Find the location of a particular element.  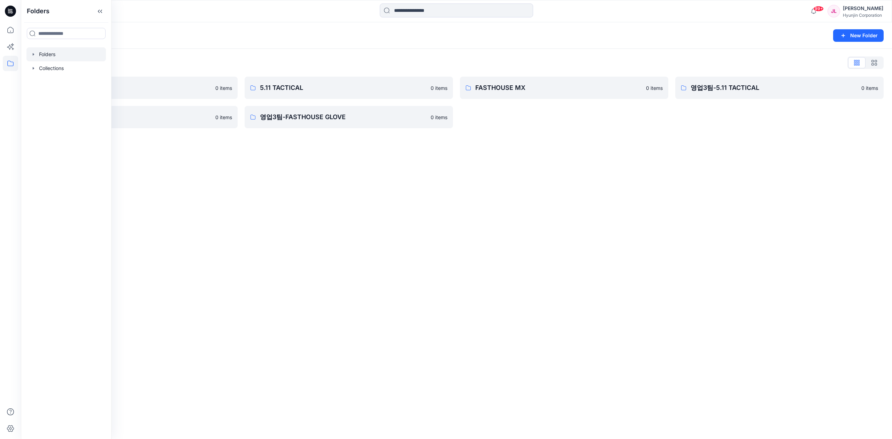

p: 영업3팀-FASTHOUSE GLOVE is located at coordinates (343, 117).